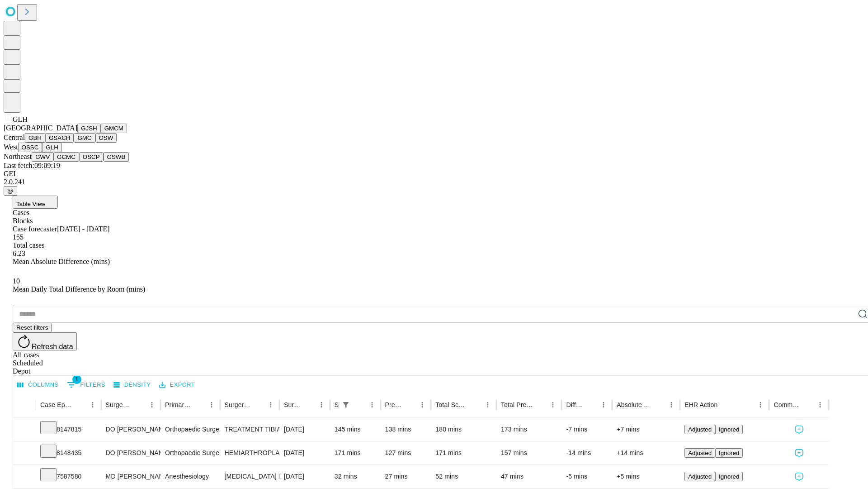 The width and height of the screenshot is (868, 489). What do you see at coordinates (68, 453) in the screenshot?
I see `div: 8148435` at bounding box center [68, 453].